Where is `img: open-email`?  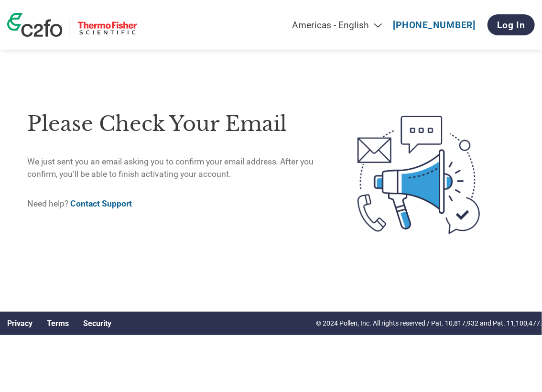
img: open-email is located at coordinates (419, 175).